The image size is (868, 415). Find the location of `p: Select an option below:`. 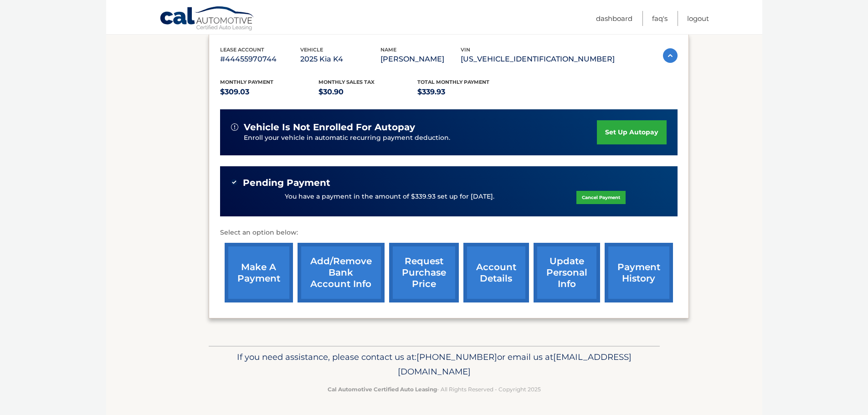

p: Select an option below: is located at coordinates (449, 233).